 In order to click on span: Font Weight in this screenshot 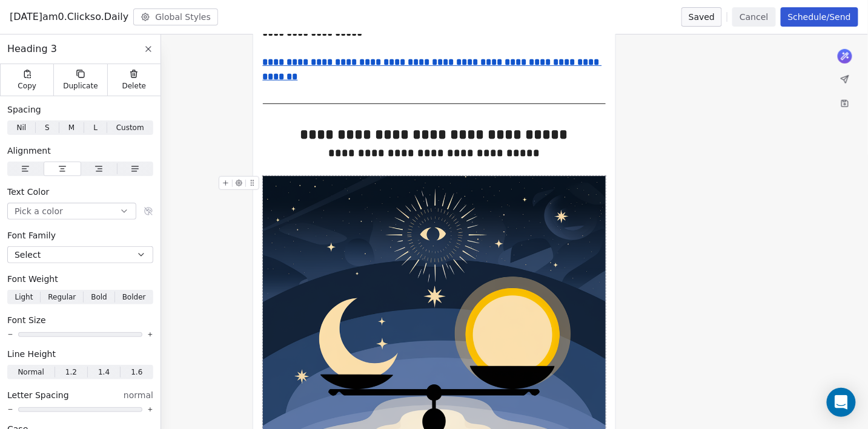, I will do `click(33, 279)`.